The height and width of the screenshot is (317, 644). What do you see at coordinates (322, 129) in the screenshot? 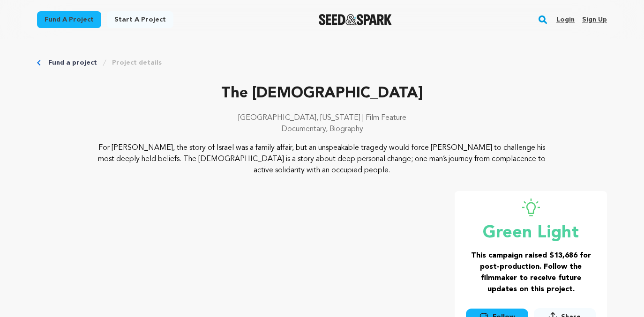
I see `p: Documentary, Biography` at bounding box center [322, 129].